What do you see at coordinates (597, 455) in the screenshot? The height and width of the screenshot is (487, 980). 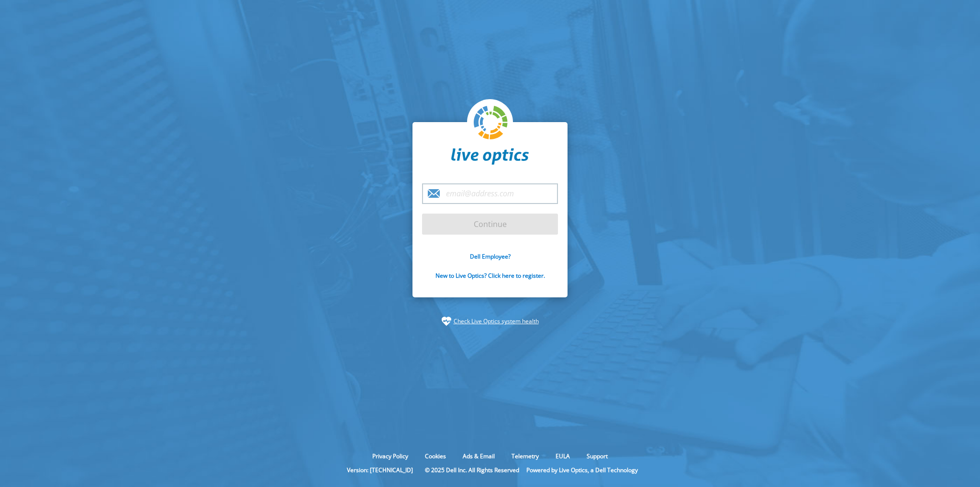 I see `a: Support` at bounding box center [597, 455].